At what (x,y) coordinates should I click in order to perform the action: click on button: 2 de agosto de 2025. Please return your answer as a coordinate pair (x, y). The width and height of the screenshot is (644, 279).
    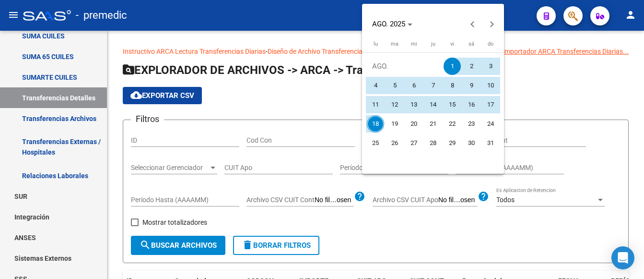
    Looking at the image, I should click on (471, 66).